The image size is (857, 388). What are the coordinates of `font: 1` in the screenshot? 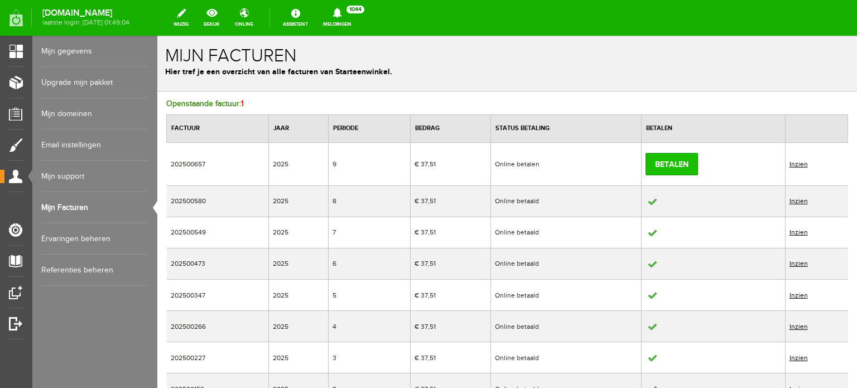 It's located at (85, 68).